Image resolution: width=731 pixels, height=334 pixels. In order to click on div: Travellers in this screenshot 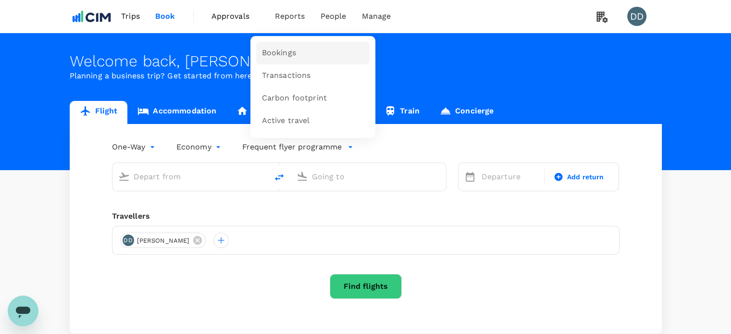, I will do `click(366, 216)`.